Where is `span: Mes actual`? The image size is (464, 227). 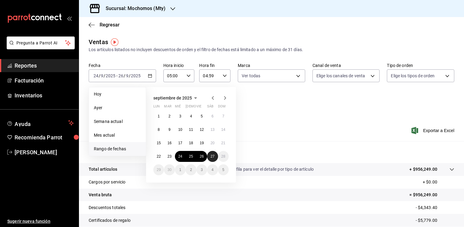 span: Mes actual is located at coordinates (117, 135).